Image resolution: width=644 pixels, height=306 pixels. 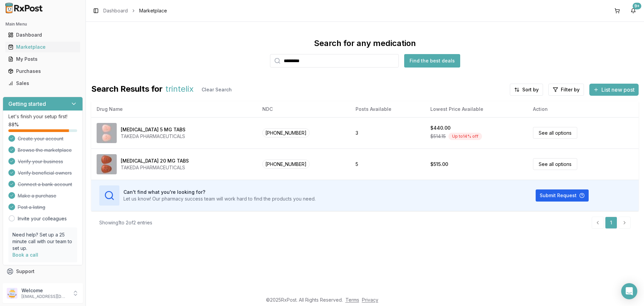 I want to click on div: Search for any medication, so click(x=365, y=43).